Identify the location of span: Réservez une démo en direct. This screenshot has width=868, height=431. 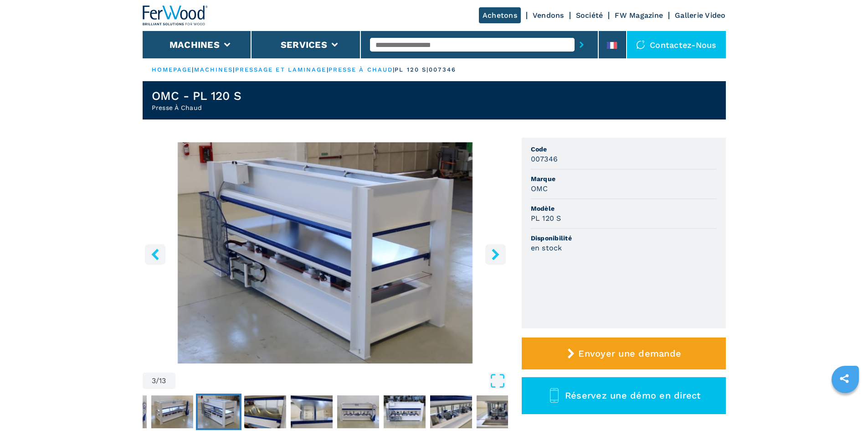
(633, 395).